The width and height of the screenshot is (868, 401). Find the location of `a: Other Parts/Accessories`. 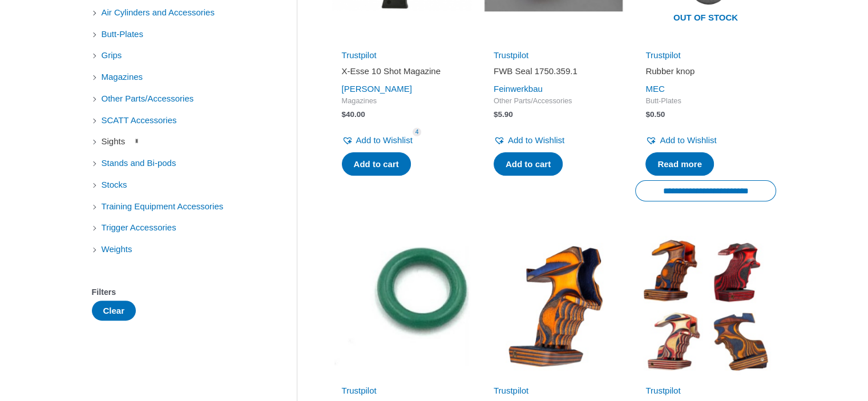

a: Other Parts/Accessories is located at coordinates (148, 98).